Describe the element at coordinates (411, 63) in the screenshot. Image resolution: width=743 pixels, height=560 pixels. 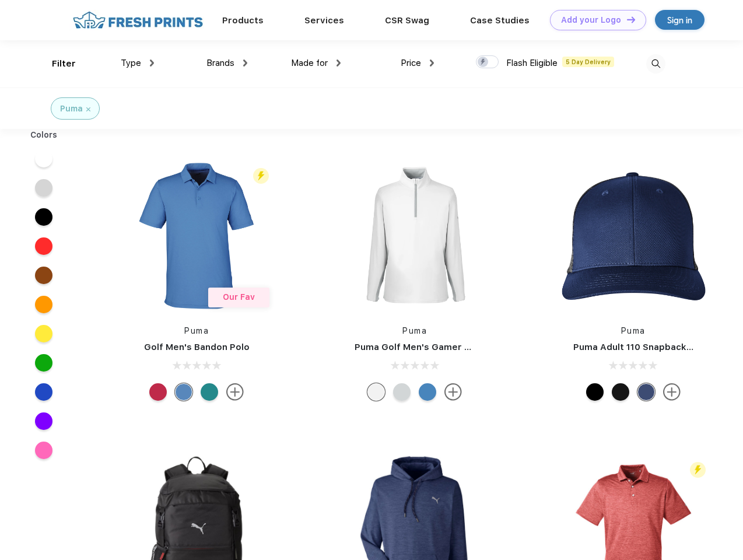
I see `span: Price` at that location.